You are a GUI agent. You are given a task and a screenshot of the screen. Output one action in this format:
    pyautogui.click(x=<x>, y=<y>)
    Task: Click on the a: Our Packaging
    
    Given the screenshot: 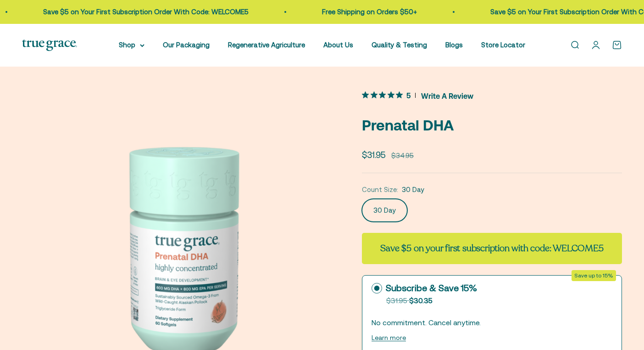 What is the action you would take?
    pyautogui.click(x=186, y=44)
    